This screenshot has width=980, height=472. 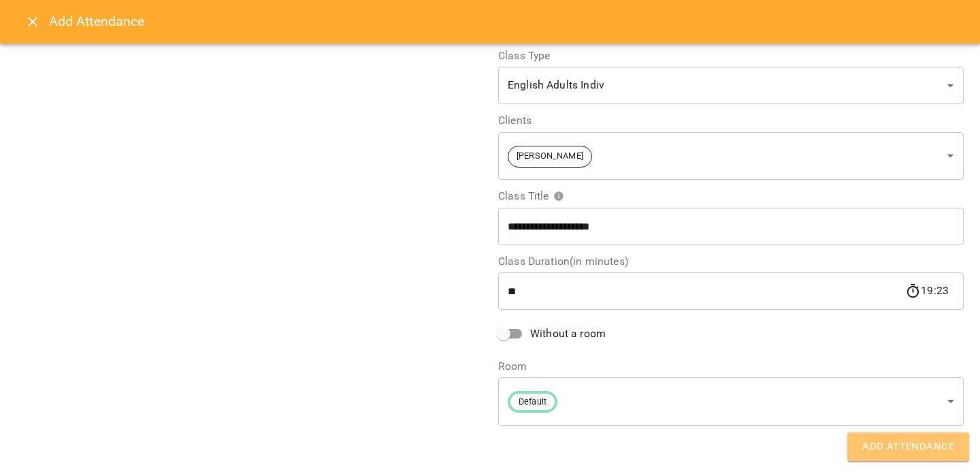 I want to click on span: Class Title, so click(x=530, y=196).